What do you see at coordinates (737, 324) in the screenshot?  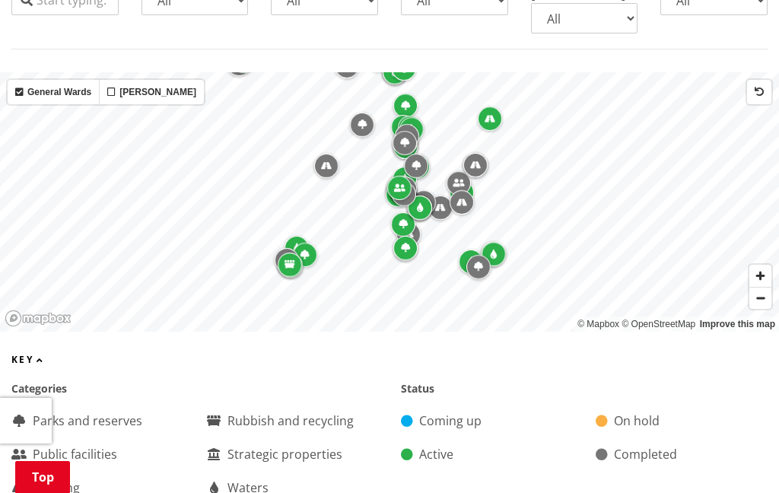 I see `a: Improve this map` at bounding box center [737, 324].